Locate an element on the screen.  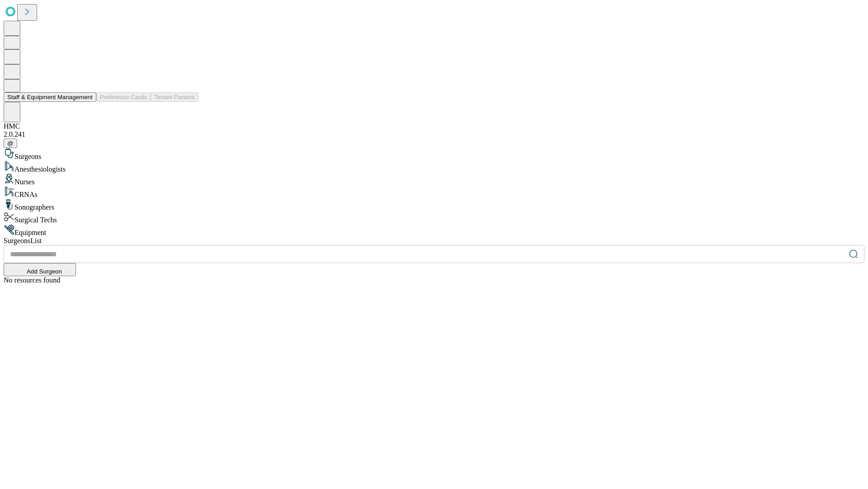
span: Add Surgeon is located at coordinates (44, 271).